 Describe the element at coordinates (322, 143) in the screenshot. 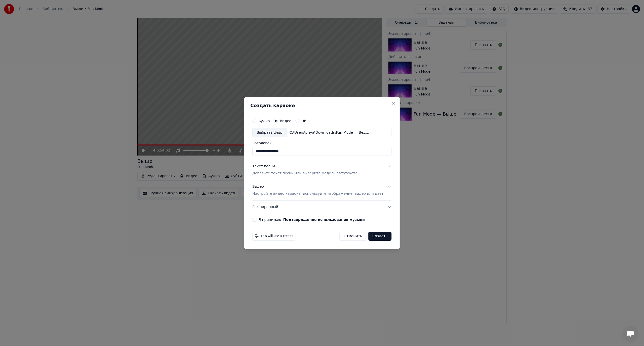

I see `label: Заголовок` at that location.